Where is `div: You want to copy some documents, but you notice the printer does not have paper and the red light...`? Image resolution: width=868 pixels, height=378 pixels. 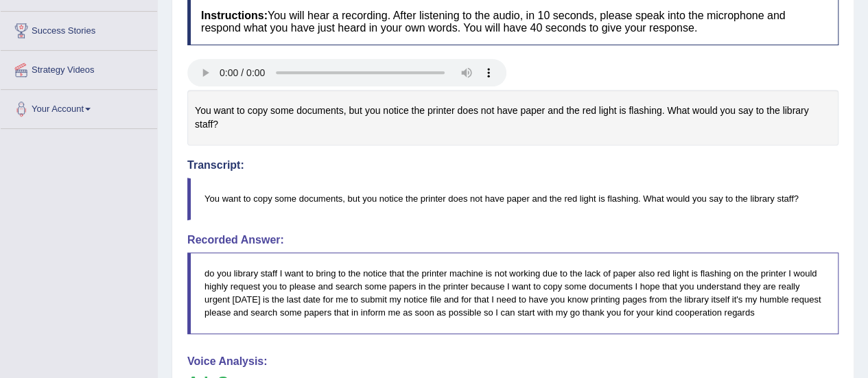 div: You want to copy some documents, but you notice the printer does not have paper and the red light... is located at coordinates (512, 117).